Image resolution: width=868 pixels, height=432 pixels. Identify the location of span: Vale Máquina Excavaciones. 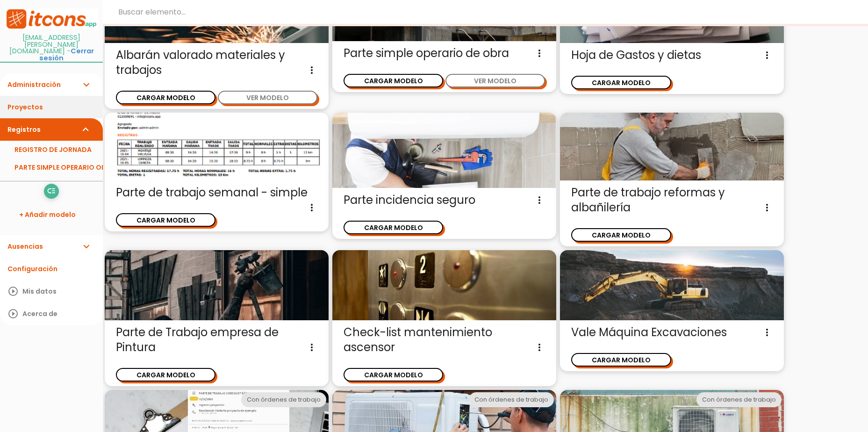
(672, 332).